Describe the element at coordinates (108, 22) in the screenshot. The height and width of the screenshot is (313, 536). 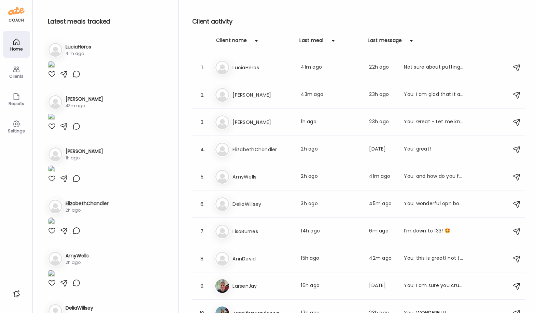
I see `h2: Latest meals tracked` at that location.